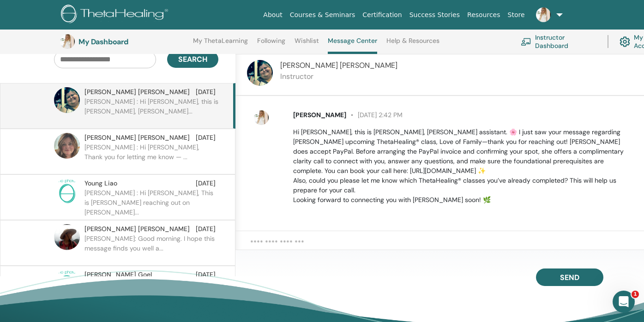 The height and width of the screenshot is (322, 644). What do you see at coordinates (635, 294) in the screenshot?
I see `span: 1` at bounding box center [635, 294].